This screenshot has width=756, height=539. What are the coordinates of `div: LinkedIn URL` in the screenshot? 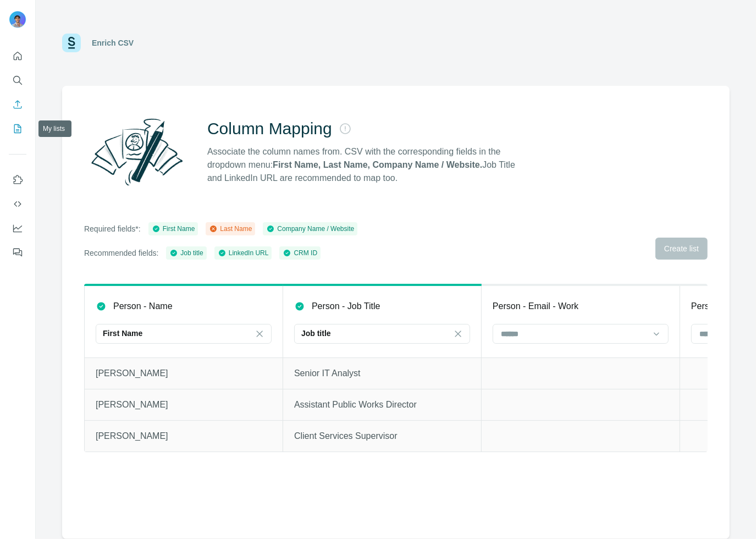 It's located at (243, 253).